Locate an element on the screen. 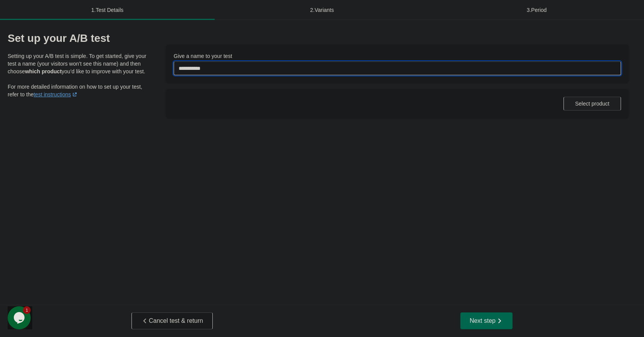 The height and width of the screenshot is (337, 644). div: Set up your A/B test is located at coordinates (79, 38).